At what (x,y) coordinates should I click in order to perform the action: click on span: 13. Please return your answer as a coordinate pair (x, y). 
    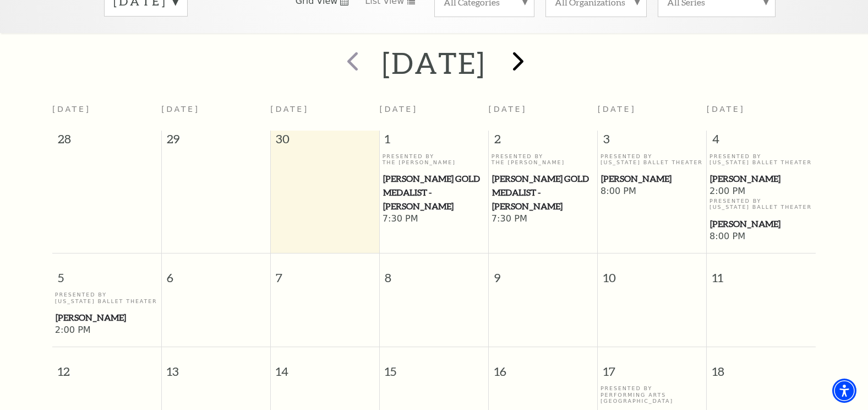
    Looking at the image, I should click on (216, 366).